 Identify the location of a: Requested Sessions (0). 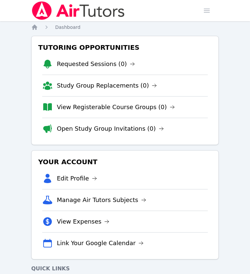
(96, 64).